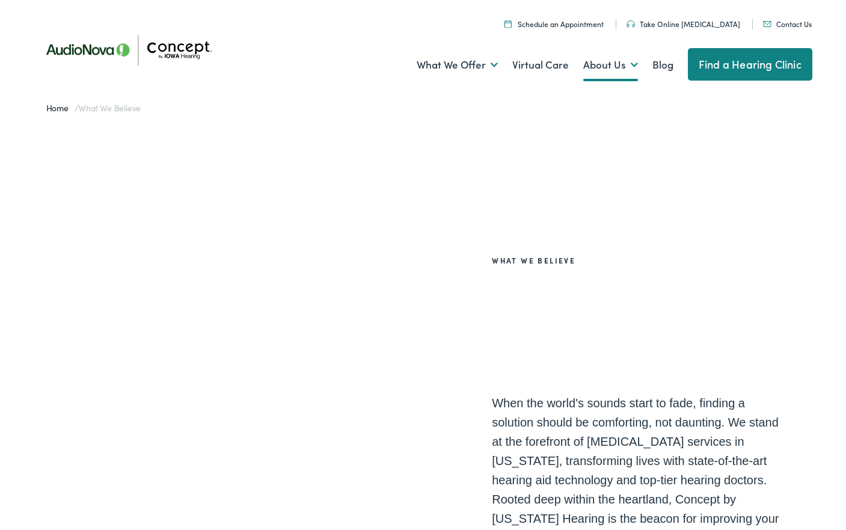 The width and height of the screenshot is (846, 530). I want to click on a: What We Offer, so click(457, 65).